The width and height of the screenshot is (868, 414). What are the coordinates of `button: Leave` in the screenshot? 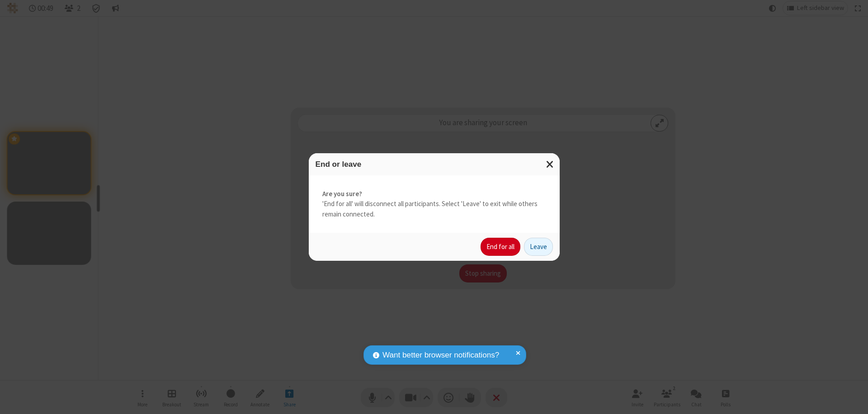 It's located at (538, 247).